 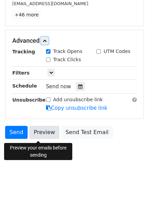 What do you see at coordinates (38, 151) in the screenshot?
I see `div: Preview your emails before sending` at bounding box center [38, 151].